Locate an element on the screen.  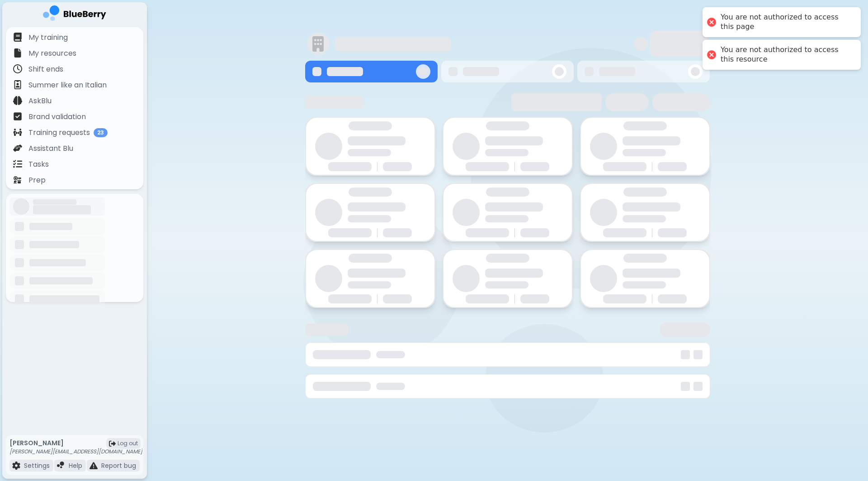
p: My resources is located at coordinates (52, 53).